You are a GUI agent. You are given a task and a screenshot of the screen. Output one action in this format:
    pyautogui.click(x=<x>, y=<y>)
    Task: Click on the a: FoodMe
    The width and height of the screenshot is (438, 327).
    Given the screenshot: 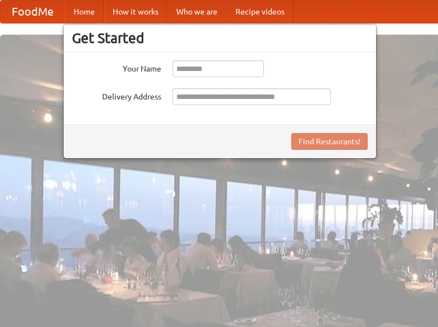 What is the action you would take?
    pyautogui.click(x=32, y=12)
    